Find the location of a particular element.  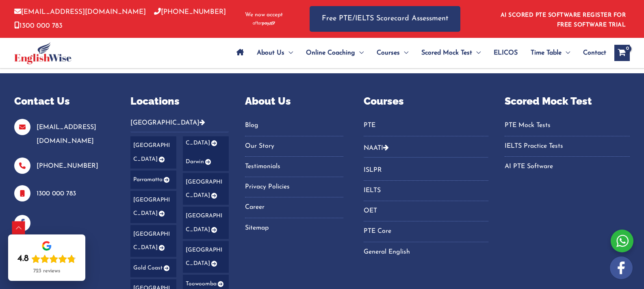

nav: Site Navigation: Main Menu is located at coordinates (418, 53).